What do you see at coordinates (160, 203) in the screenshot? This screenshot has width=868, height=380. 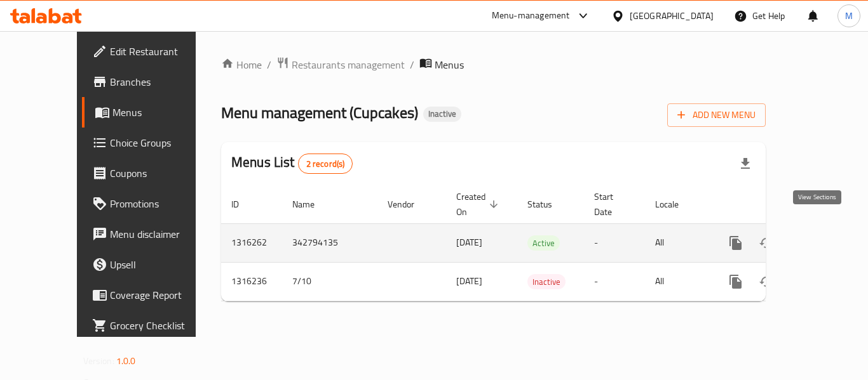 I see `span: Promotions` at bounding box center [160, 203].